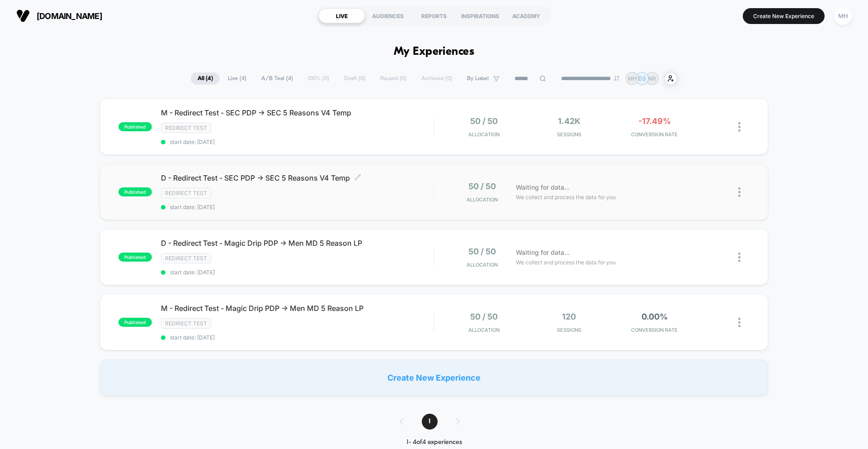 Image resolution: width=868 pixels, height=449 pixels. What do you see at coordinates (526, 16) in the screenshot?
I see `div: ACADEMY` at bounding box center [526, 16].